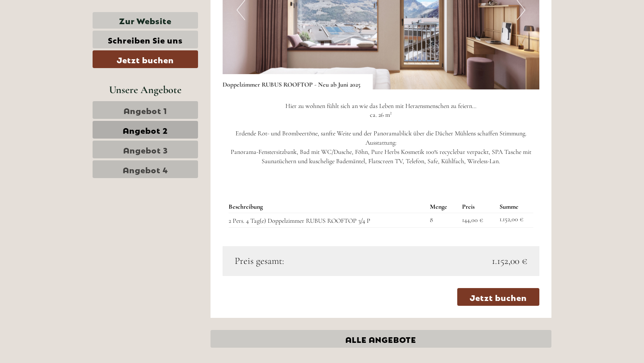  What do you see at coordinates (145, 20) in the screenshot?
I see `a: Zur Website` at bounding box center [145, 20].